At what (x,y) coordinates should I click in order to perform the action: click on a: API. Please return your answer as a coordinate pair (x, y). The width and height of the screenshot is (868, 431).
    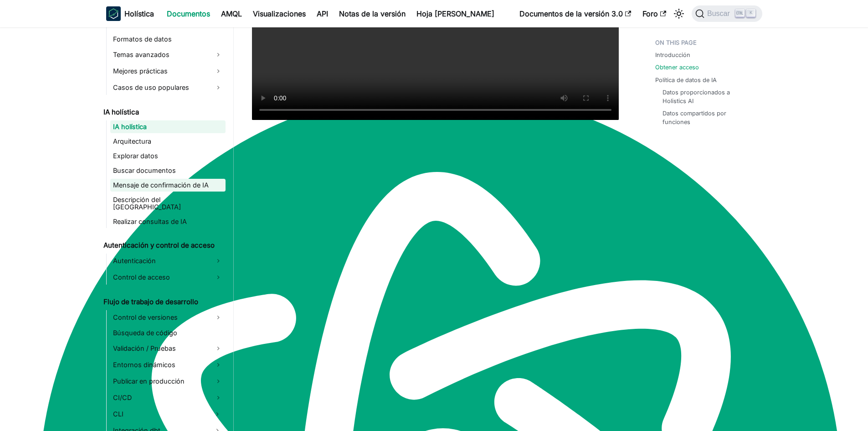
    Looking at the image, I should click on (322, 14).